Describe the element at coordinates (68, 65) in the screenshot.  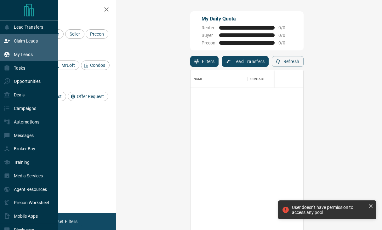
I see `span: MrLoft` at that location.